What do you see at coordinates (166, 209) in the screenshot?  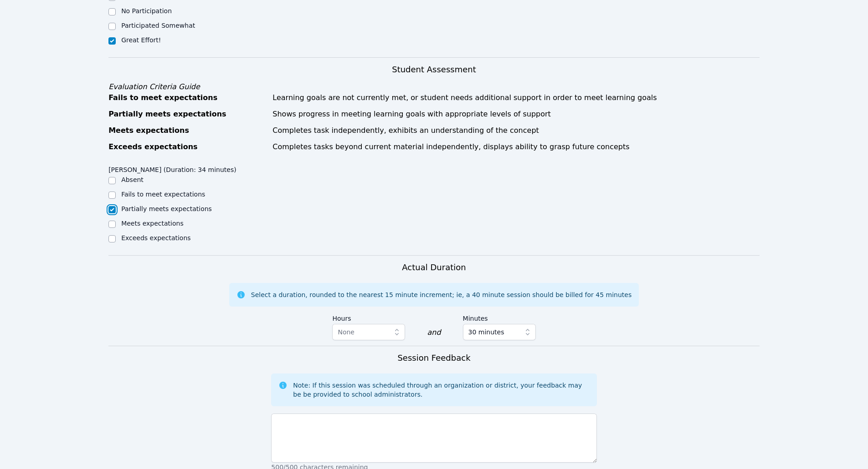 I see `label: Partially meets expectations` at bounding box center [166, 209].